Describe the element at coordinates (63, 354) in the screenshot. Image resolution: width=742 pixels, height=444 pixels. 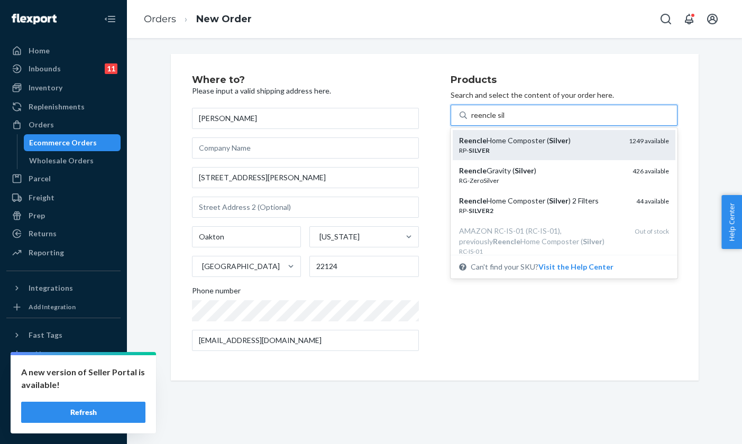
I see `a: Add Fast Tag` at that location.